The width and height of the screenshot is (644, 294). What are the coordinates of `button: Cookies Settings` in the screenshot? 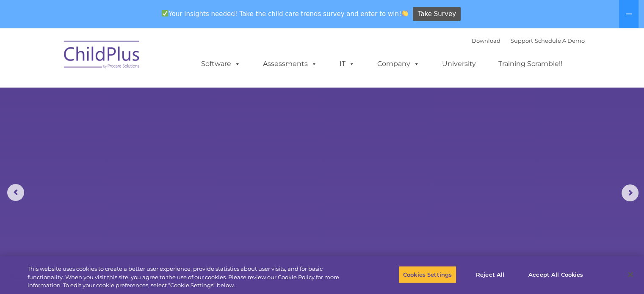 It's located at (427, 275).